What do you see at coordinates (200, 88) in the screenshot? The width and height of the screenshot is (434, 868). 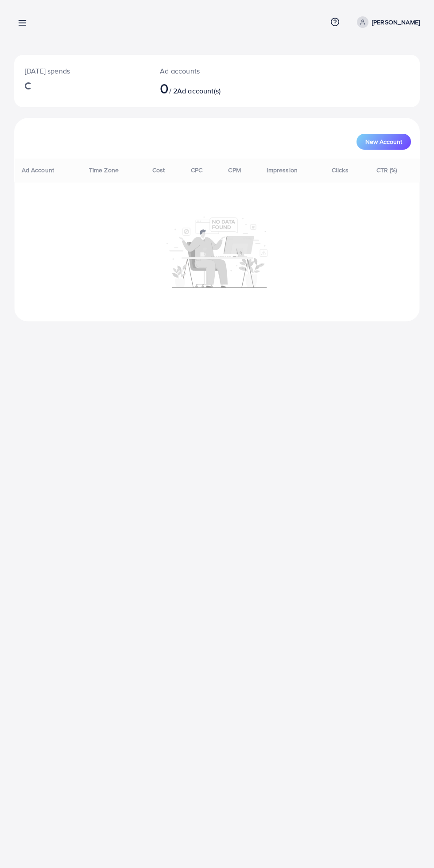 I see `h2: / 2` at bounding box center [200, 88].